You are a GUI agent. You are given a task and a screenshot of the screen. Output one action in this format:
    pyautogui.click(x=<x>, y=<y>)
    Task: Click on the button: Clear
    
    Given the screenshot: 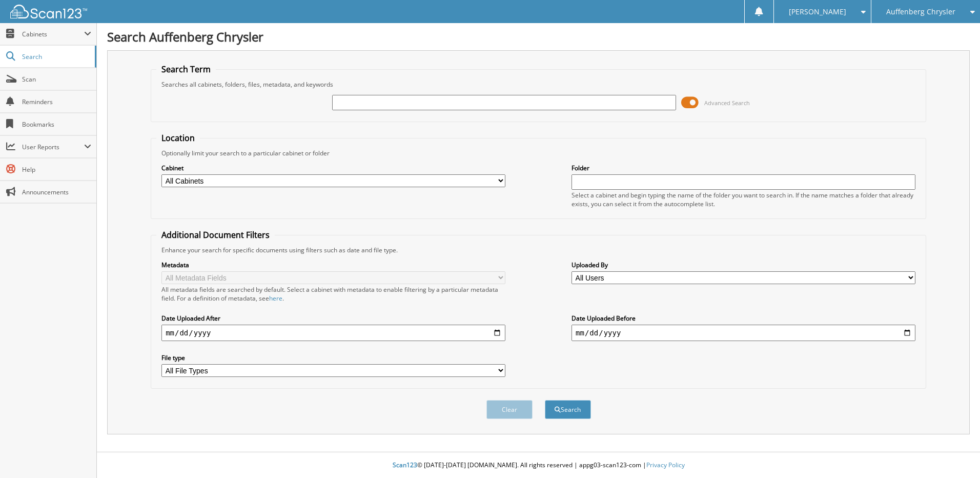 What is the action you would take?
    pyautogui.click(x=509, y=410)
    